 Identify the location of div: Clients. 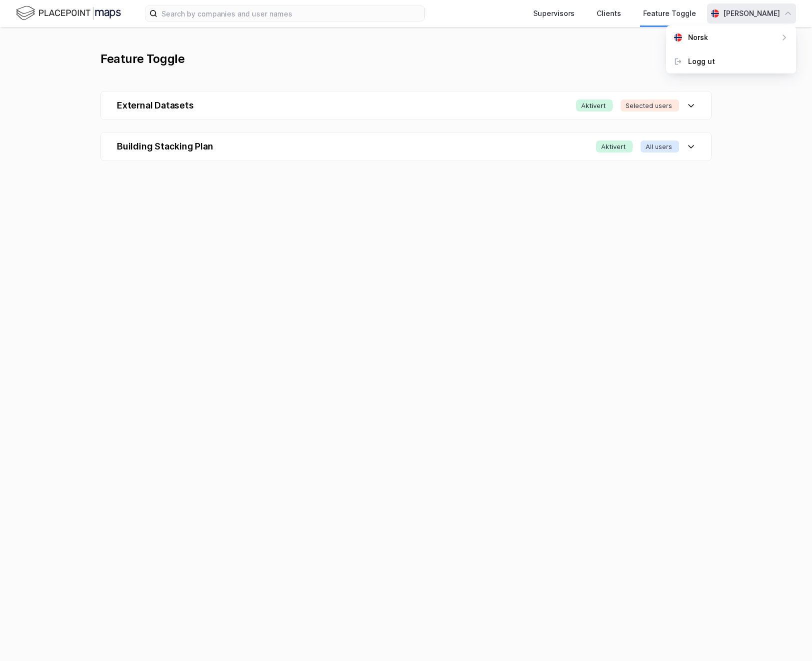
(609, 14).